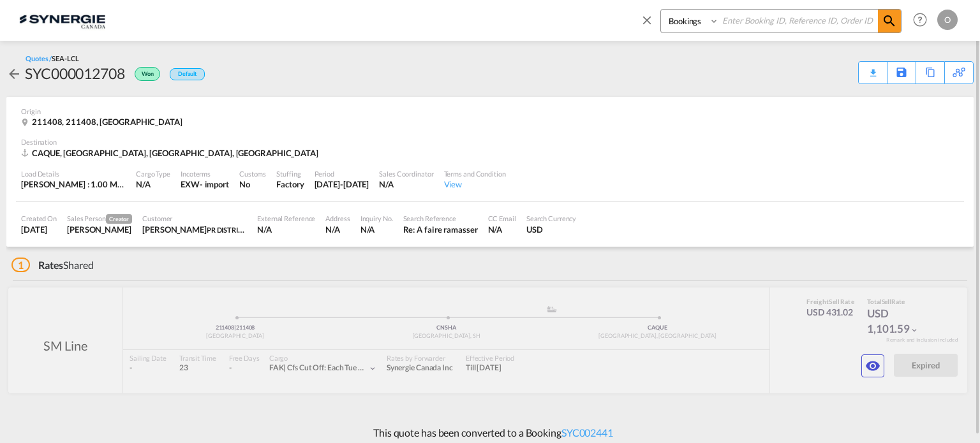 The height and width of the screenshot is (443, 980). I want to click on span: Won, so click(149, 76).